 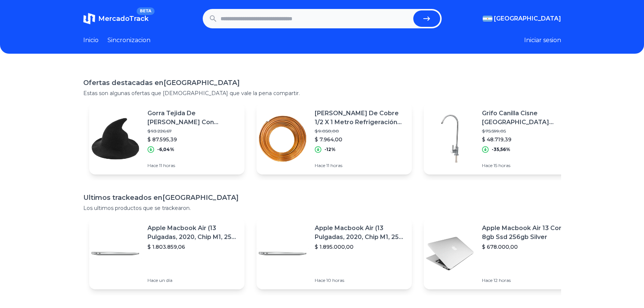 I want to click on p: Hace 12 horas, so click(x=527, y=280).